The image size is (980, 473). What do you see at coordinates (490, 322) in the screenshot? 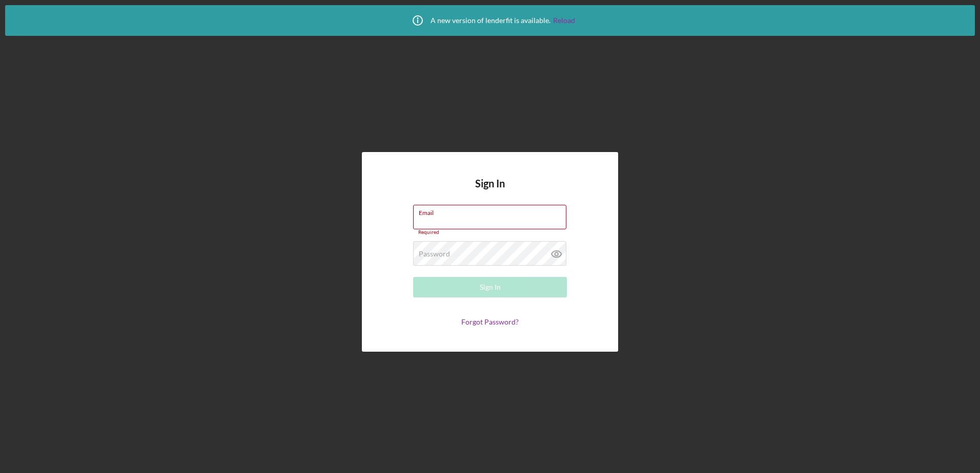
I see `a: Forgot Password?` at bounding box center [490, 322].